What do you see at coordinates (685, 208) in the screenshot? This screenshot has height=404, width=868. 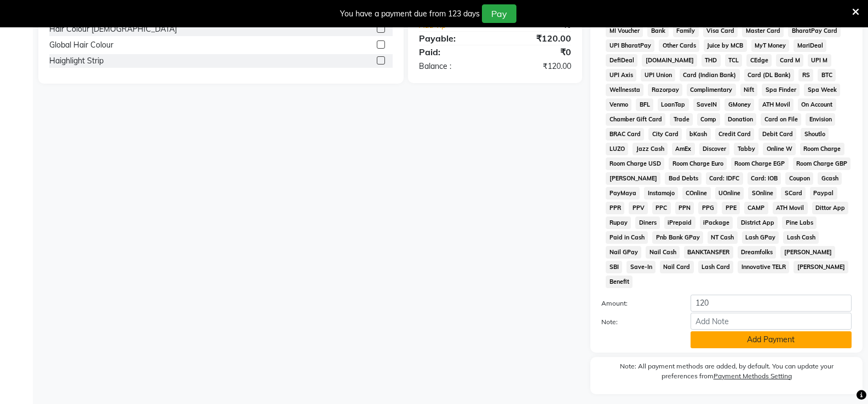 I see `span: PPN` at bounding box center [685, 208].